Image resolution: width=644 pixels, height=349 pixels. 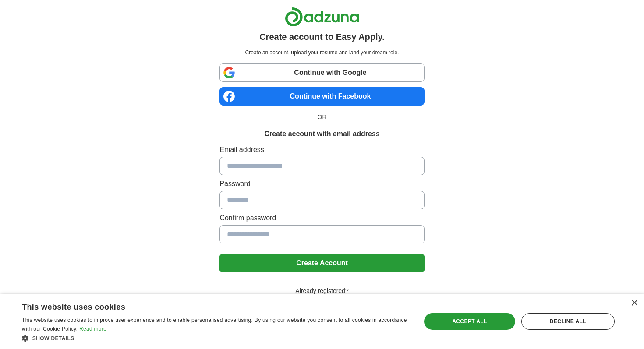 What do you see at coordinates (568, 322) in the screenshot?
I see `div: Decline all` at bounding box center [568, 322].